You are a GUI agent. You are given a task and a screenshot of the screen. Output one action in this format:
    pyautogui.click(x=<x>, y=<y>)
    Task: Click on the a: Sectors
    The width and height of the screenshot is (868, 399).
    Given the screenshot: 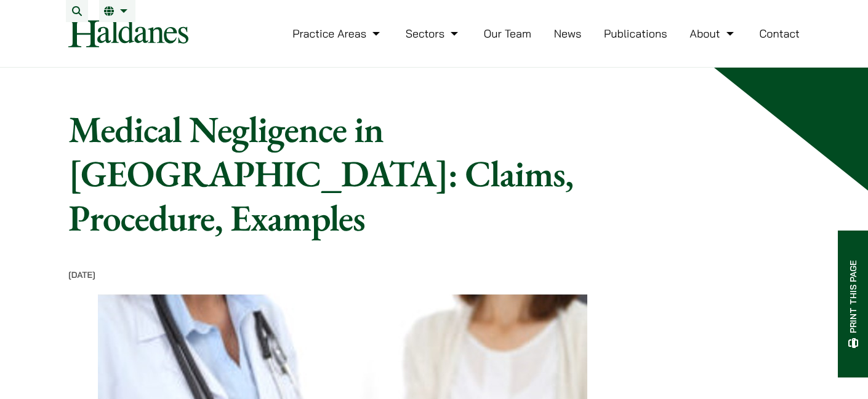 What is the action you would take?
    pyautogui.click(x=433, y=33)
    